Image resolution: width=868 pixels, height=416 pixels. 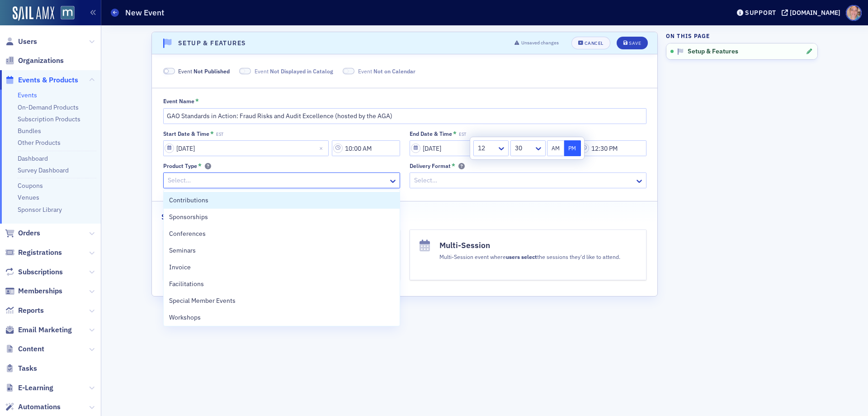 What do you see at coordinates (186, 134) in the screenshot?
I see `div: Start Date & Time` at bounding box center [186, 134].